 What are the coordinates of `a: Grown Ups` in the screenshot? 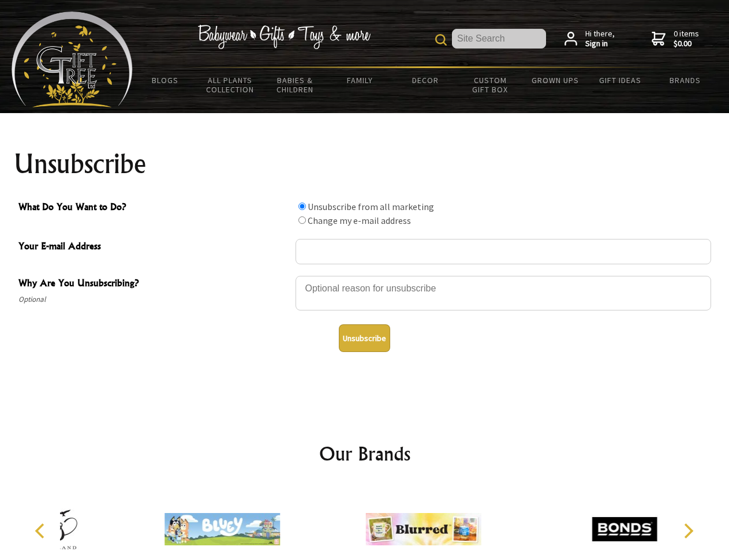 It's located at (554, 80).